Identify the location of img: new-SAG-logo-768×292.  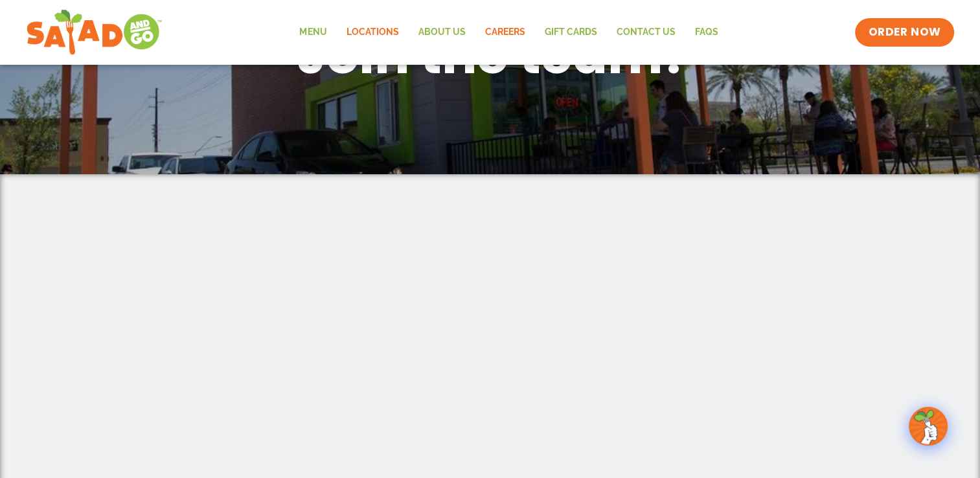
(94, 32).